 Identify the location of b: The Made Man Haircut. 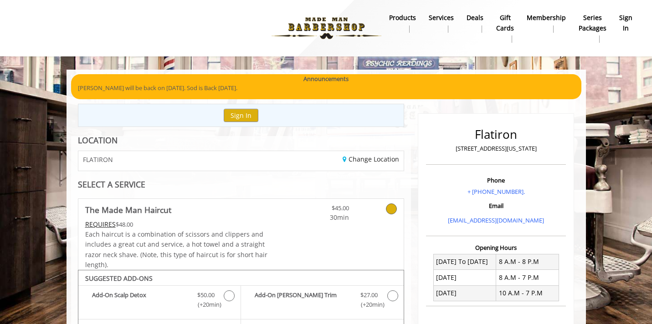
(128, 210).